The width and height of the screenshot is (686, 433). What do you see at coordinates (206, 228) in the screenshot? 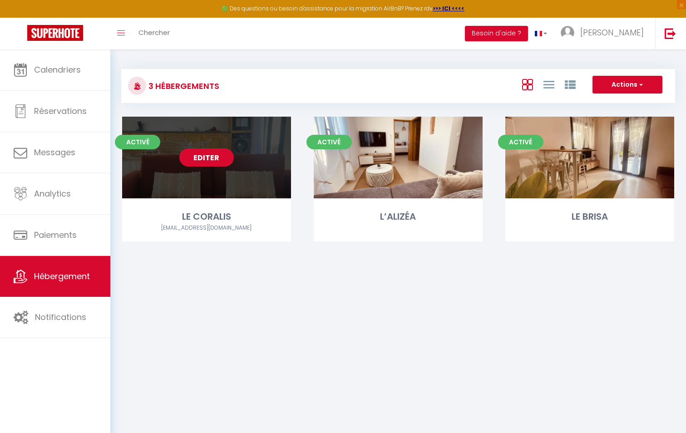
I see `div: Airbnb` at bounding box center [206, 228].